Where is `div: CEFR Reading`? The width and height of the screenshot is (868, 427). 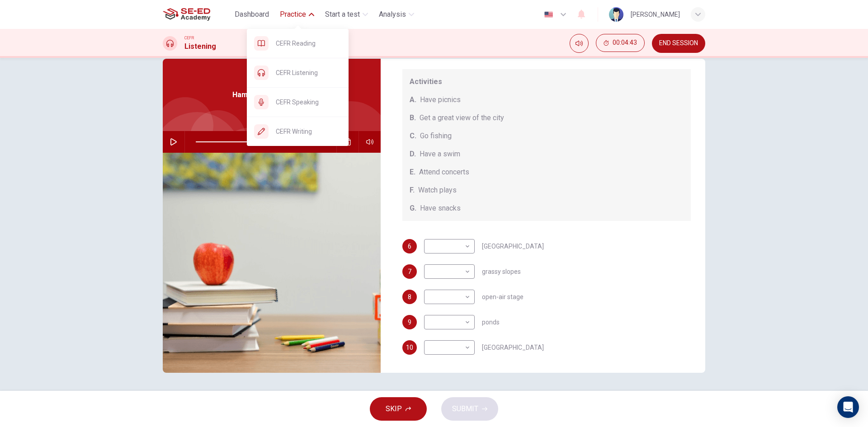 div: CEFR Reading is located at coordinates (297, 44).